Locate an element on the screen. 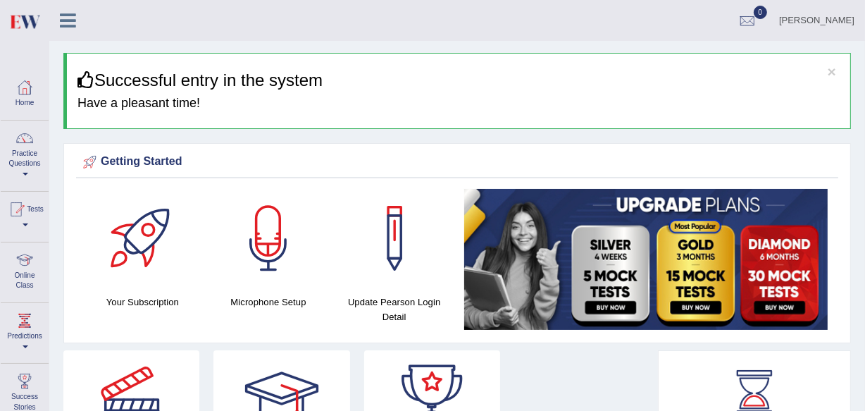 Image resolution: width=865 pixels, height=411 pixels. span: 0 is located at coordinates (761, 12).